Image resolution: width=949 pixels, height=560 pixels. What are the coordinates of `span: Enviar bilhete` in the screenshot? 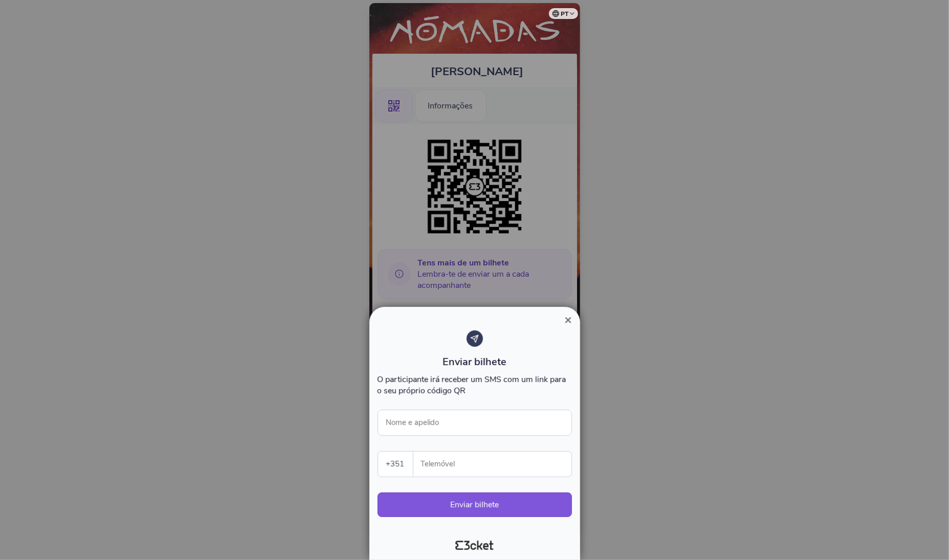 It's located at (474, 361).